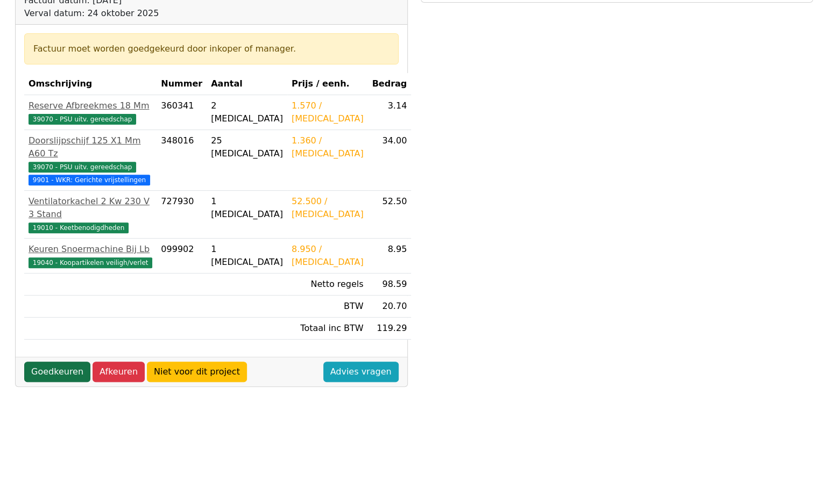 The image size is (828, 504). I want to click on td: 348016, so click(181, 160).